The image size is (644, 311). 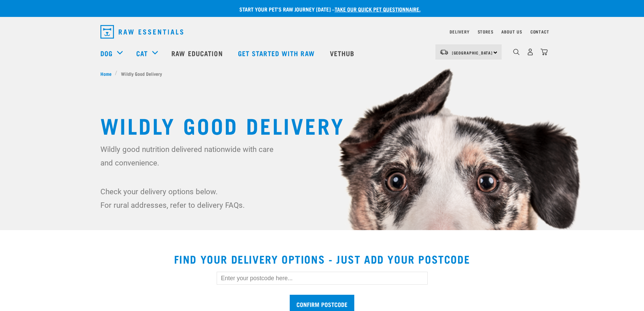 What do you see at coordinates (343, 53) in the screenshot?
I see `a: Vethub` at bounding box center [343, 53].